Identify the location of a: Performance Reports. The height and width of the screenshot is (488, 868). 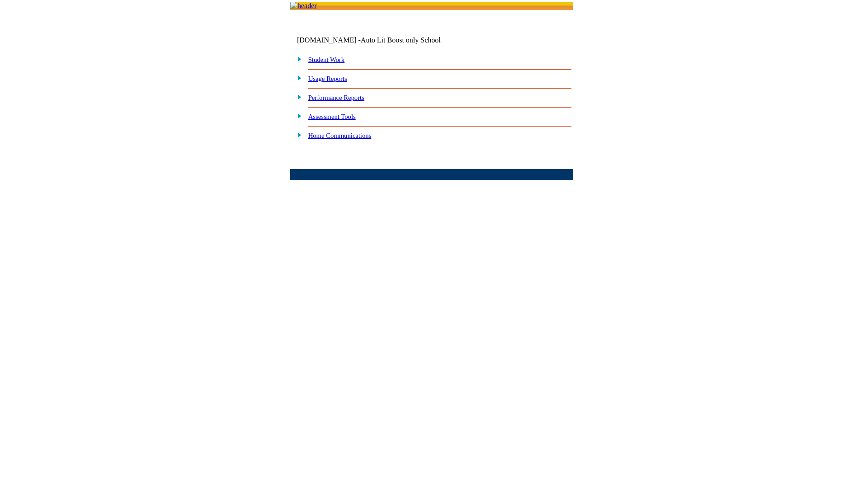
(336, 98).